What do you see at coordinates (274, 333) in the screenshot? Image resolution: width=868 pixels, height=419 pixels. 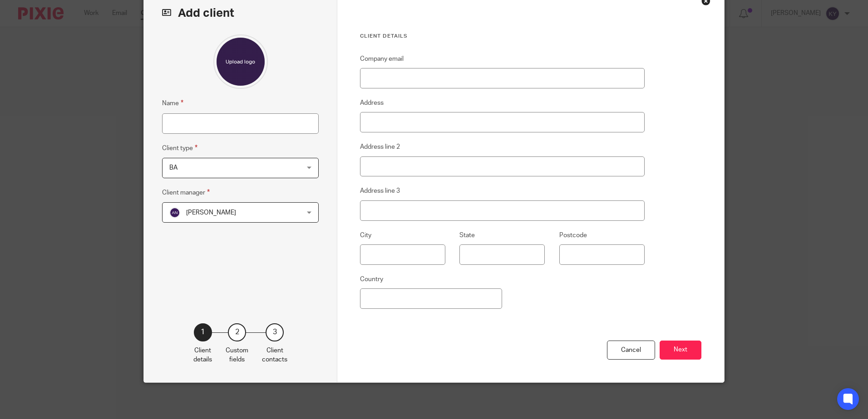 I see `div: 3` at bounding box center [274, 333].